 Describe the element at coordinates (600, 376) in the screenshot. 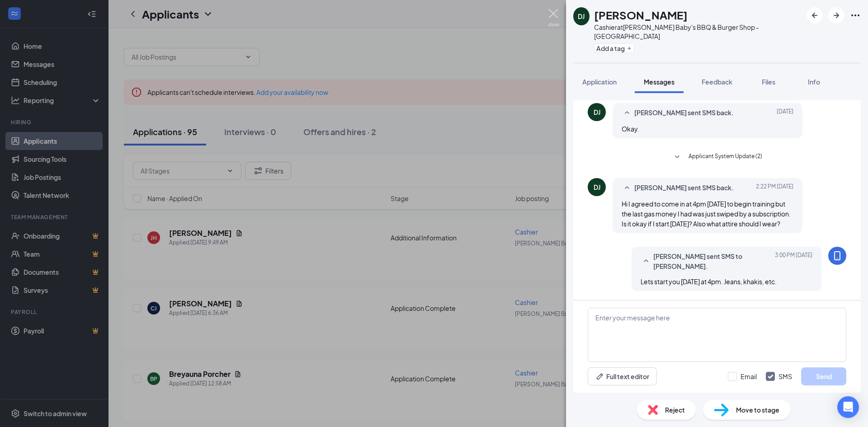

I see `svg: Pen` at that location.